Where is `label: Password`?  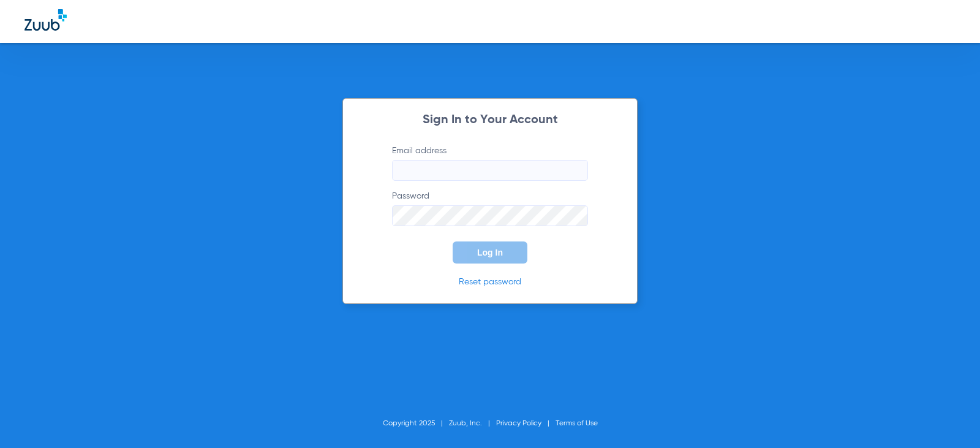 label: Password is located at coordinates (490, 208).